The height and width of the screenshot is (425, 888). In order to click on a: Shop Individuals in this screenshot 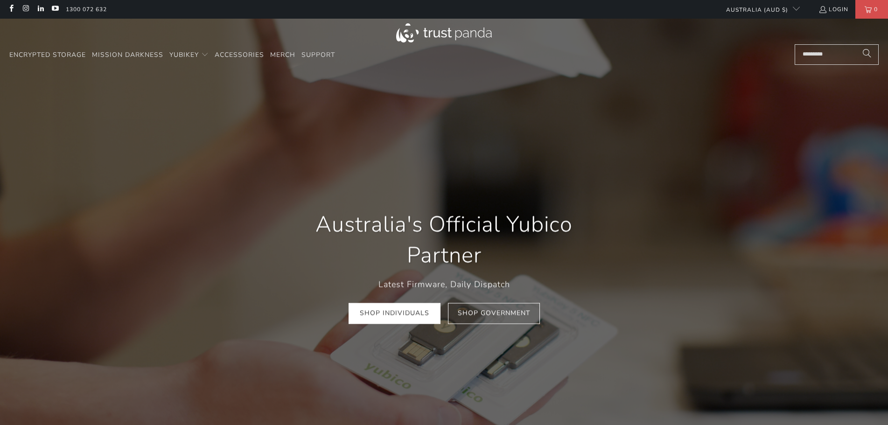, I will do `click(394, 313)`.